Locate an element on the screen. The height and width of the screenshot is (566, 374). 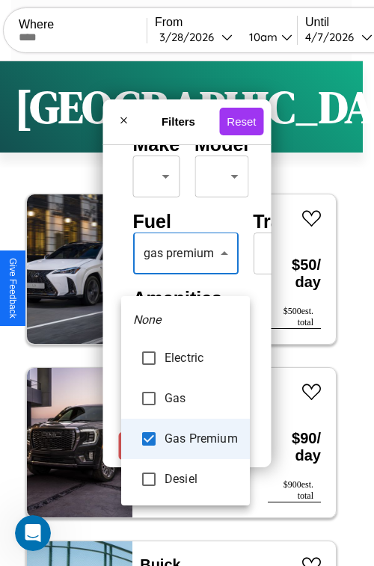
em: None is located at coordinates (147, 320).